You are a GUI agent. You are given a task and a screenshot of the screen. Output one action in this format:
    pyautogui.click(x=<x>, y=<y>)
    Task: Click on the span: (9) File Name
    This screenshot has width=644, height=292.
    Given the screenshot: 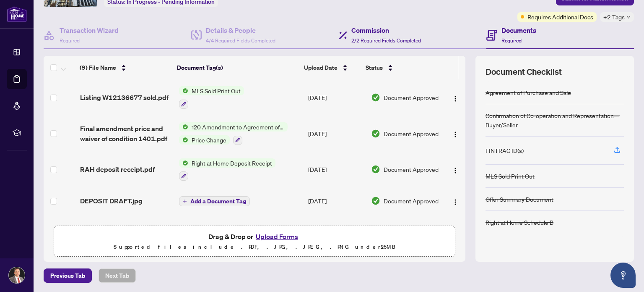 What is the action you would take?
    pyautogui.click(x=98, y=68)
    